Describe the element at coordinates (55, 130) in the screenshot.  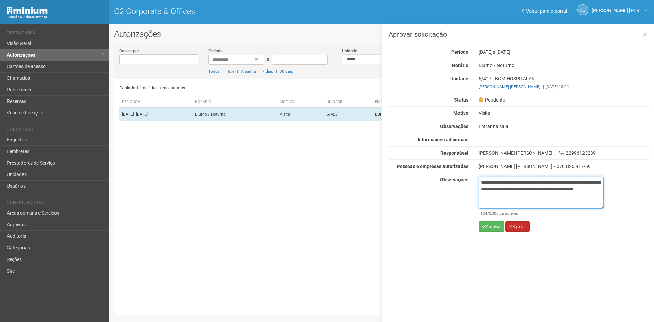
I see `li: Cadastros` at that location.